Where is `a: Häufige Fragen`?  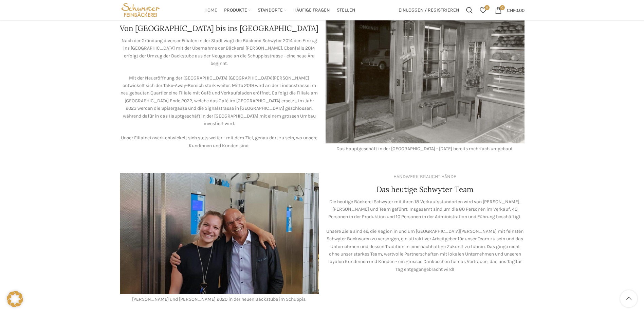
a: Häufige Fragen is located at coordinates (312, 10).